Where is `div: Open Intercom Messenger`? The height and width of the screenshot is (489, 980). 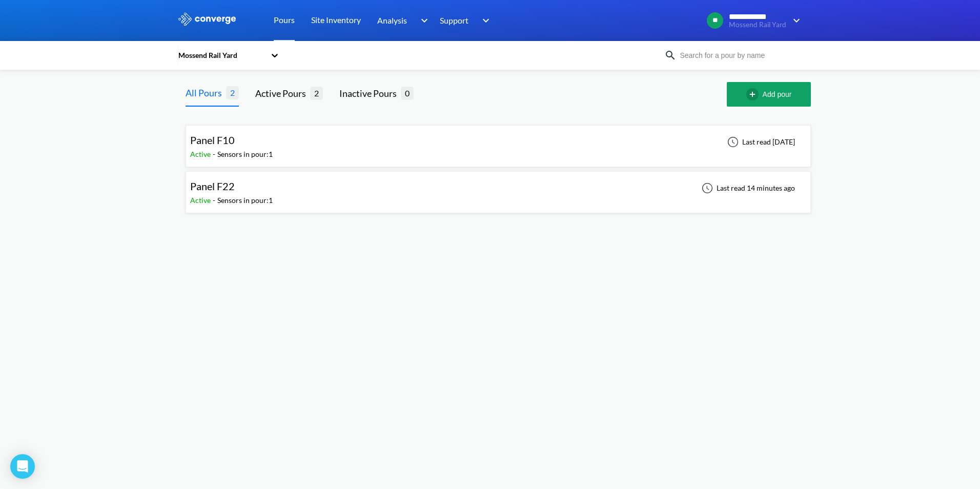
div: Open Intercom Messenger is located at coordinates (23, 466).